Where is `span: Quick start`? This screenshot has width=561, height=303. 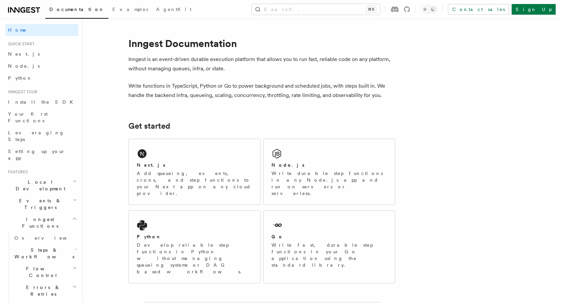
span: Quick start is located at coordinates (20, 44).